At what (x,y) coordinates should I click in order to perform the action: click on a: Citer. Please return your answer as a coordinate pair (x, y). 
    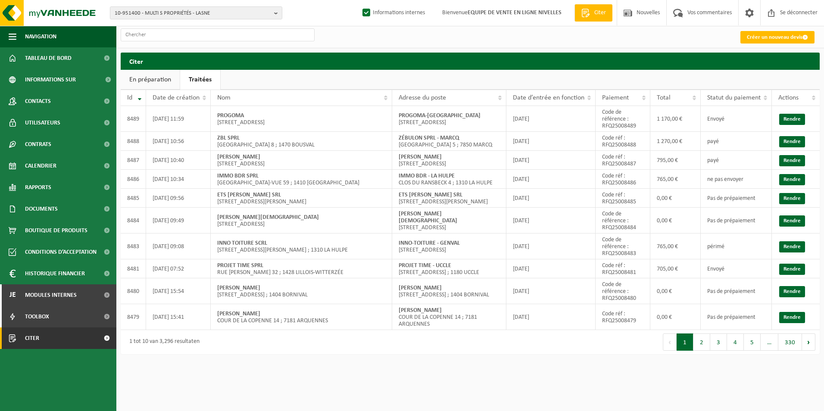
    Looking at the image, I should click on (593, 13).